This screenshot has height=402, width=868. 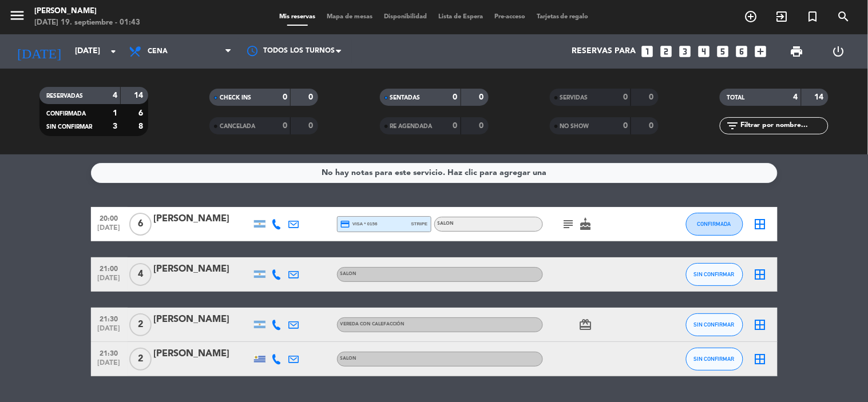 I want to click on i: looks_4, so click(x=704, y=52).